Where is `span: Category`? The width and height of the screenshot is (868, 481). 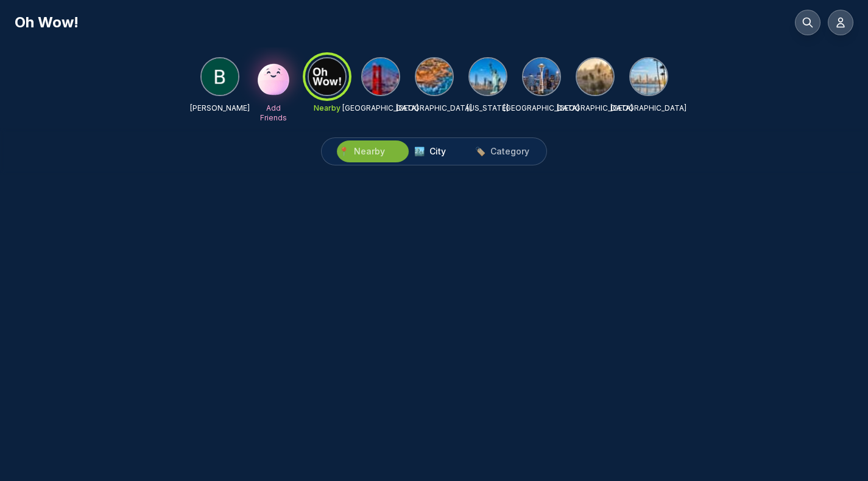 span: Category is located at coordinates (509, 152).